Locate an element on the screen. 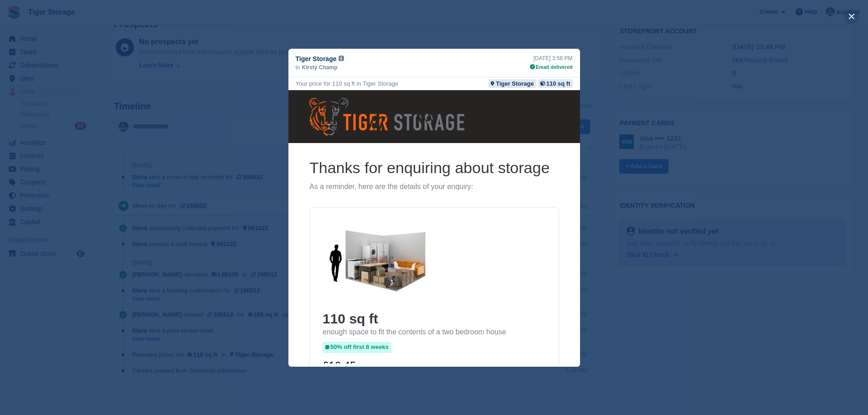 Image resolution: width=868 pixels, height=415 pixels. span: Kirsty Champ is located at coordinates (320, 68).